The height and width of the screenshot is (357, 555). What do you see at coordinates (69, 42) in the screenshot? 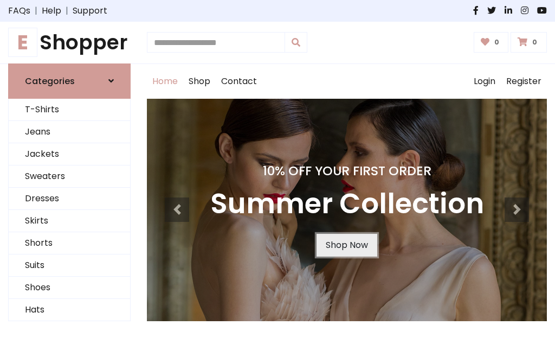
I see `a: EShopper` at bounding box center [69, 42].